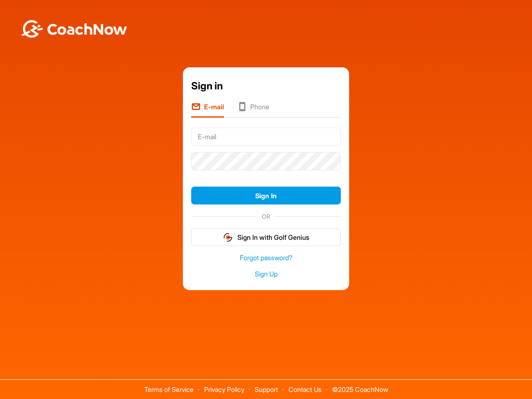 The height and width of the screenshot is (399, 532). Describe the element at coordinates (207, 110) in the screenshot. I see `li: E-mail` at that location.